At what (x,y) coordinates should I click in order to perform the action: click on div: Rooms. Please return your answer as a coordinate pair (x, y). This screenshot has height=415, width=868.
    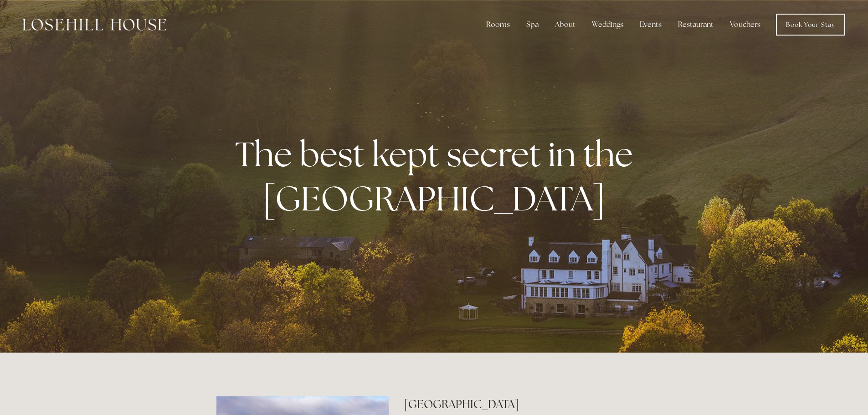
    Looking at the image, I should click on (498, 24).